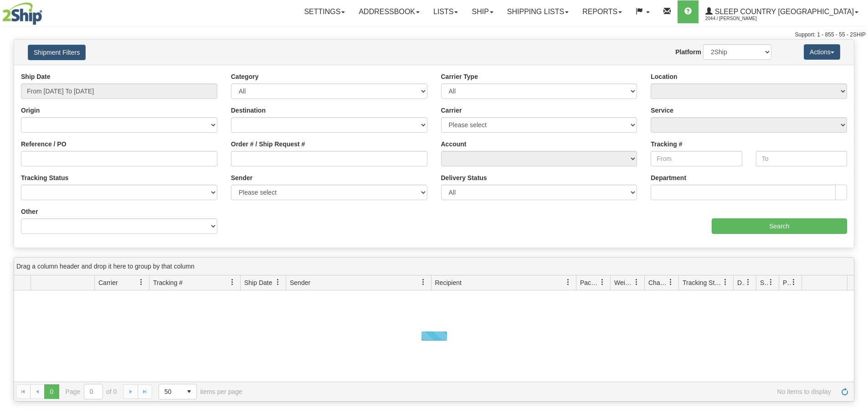  I want to click on a: Tracking # filter column settings, so click(232, 282).